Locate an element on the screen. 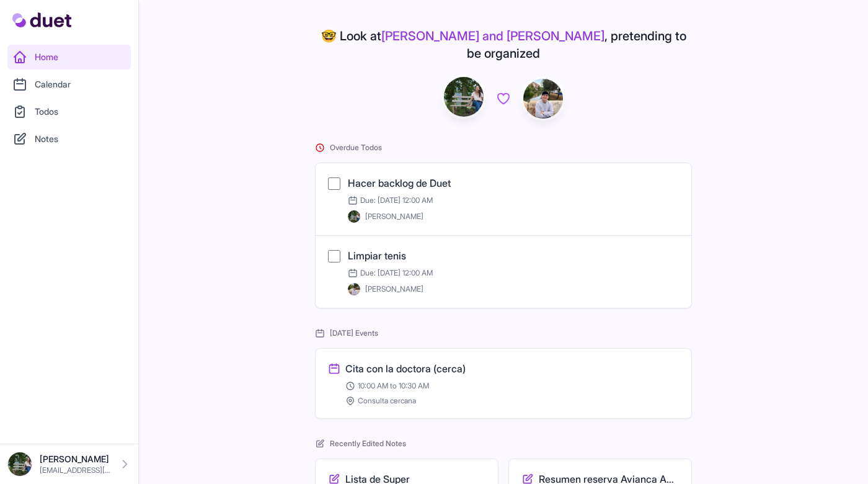 Image resolution: width=868 pixels, height=484 pixels. h2: Overdue Todos is located at coordinates (503, 148).